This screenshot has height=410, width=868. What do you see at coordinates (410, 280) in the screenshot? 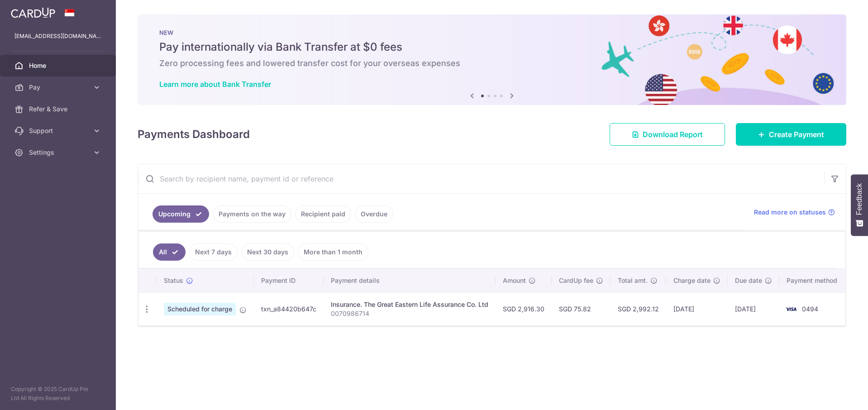
I see `th: Payment details` at bounding box center [410, 280].